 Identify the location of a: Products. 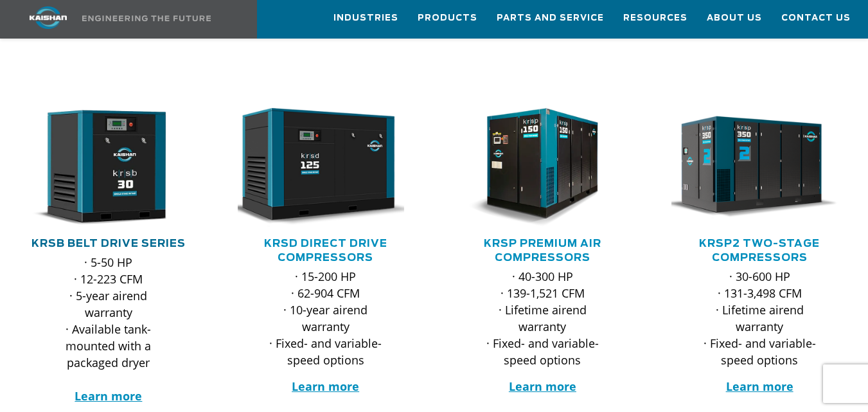
(447, 18).